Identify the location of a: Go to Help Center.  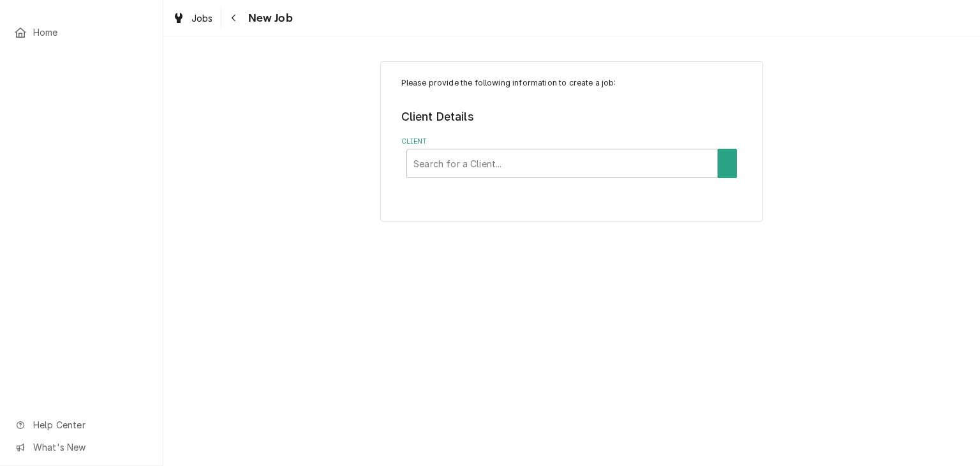
(81, 425).